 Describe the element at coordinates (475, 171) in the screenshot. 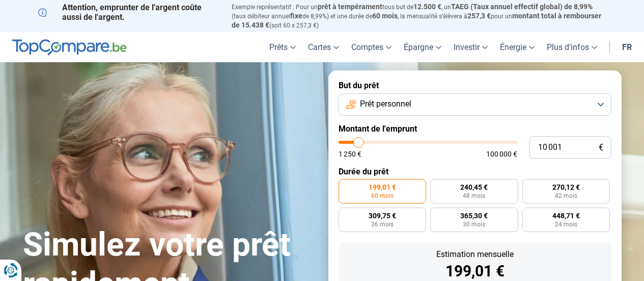

I see `label: Durée du prêt` at that location.